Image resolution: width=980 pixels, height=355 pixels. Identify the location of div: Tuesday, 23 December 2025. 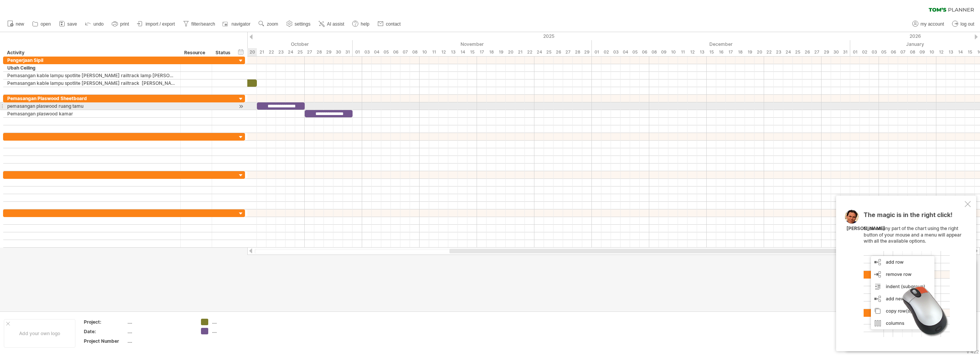
(778, 52).